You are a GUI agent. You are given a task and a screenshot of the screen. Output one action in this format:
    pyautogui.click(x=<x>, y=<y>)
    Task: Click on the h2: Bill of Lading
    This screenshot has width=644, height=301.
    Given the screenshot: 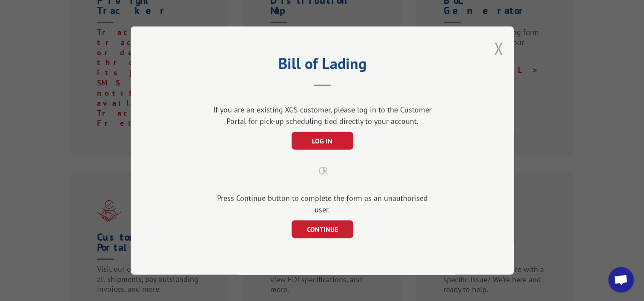 What is the action you would take?
    pyautogui.click(x=322, y=65)
    